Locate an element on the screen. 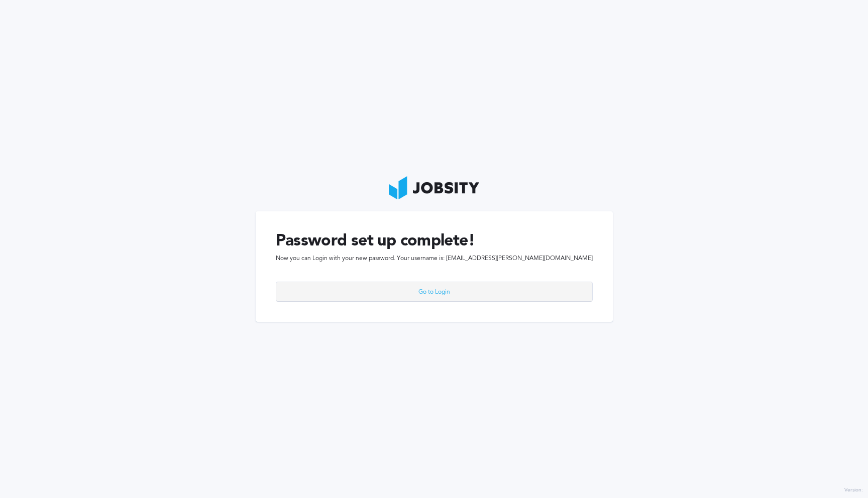 This screenshot has width=868, height=498. div: Go to Login is located at coordinates (434, 292).